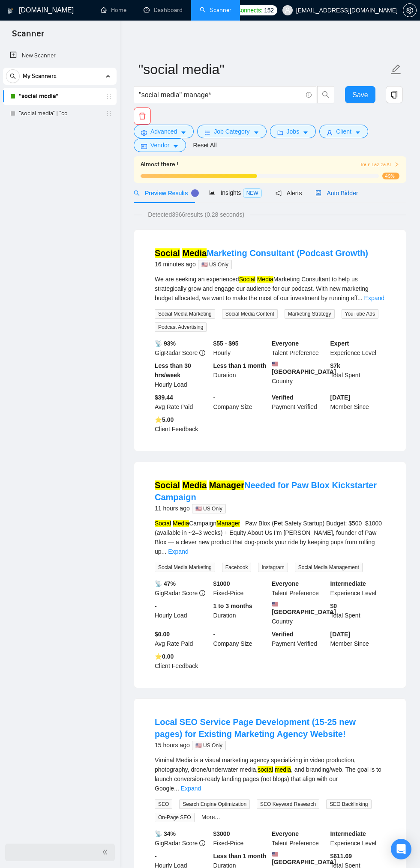 Image resolution: width=420 pixels, height=868 pixels. Describe the element at coordinates (270, 508) in the screenshot. I see `div: 11 hours ago` at that location.